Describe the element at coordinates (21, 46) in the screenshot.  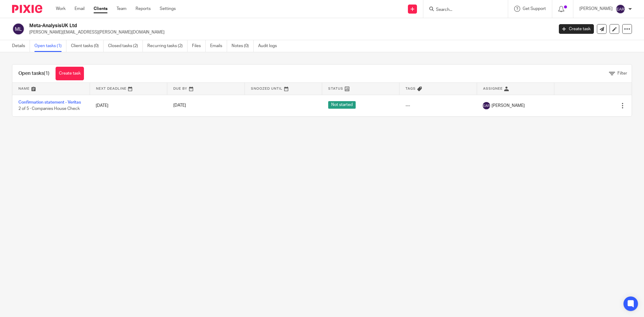
I see `a: Details` at that location.